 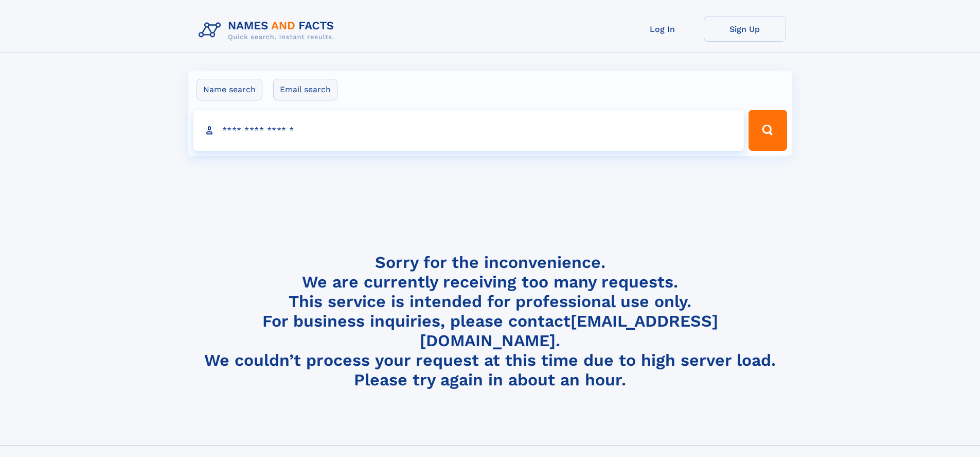 What do you see at coordinates (663, 29) in the screenshot?
I see `a: Log In` at bounding box center [663, 29].